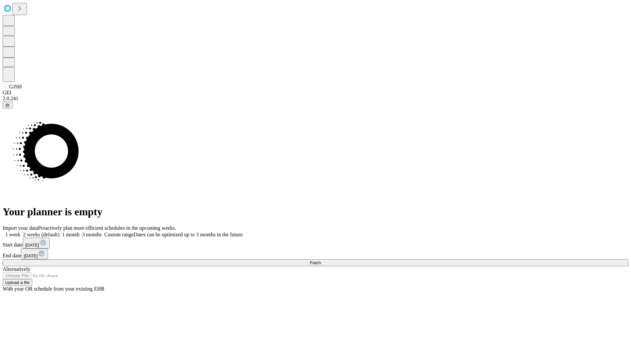 The height and width of the screenshot is (355, 631). Describe the element at coordinates (107, 228) in the screenshot. I see `span: Proactively plan more efficient schedules in the upcoming weeks.` at that location.